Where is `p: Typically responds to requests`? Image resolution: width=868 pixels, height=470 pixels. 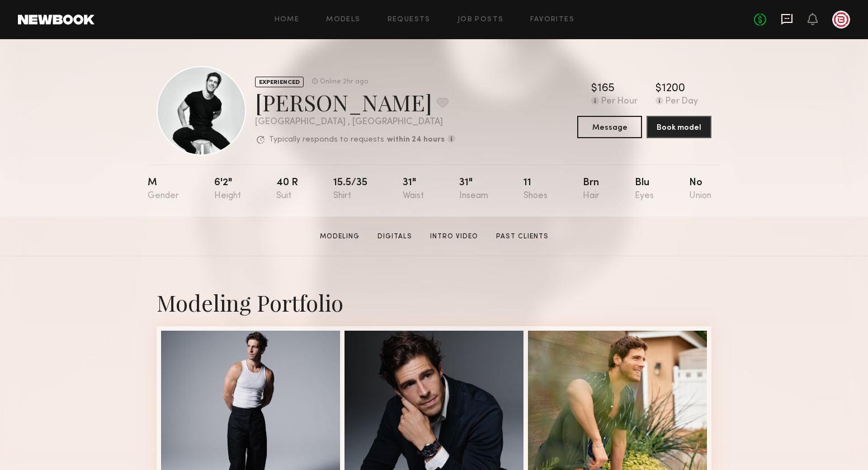 p: Typically responds to requests is located at coordinates (326, 140).